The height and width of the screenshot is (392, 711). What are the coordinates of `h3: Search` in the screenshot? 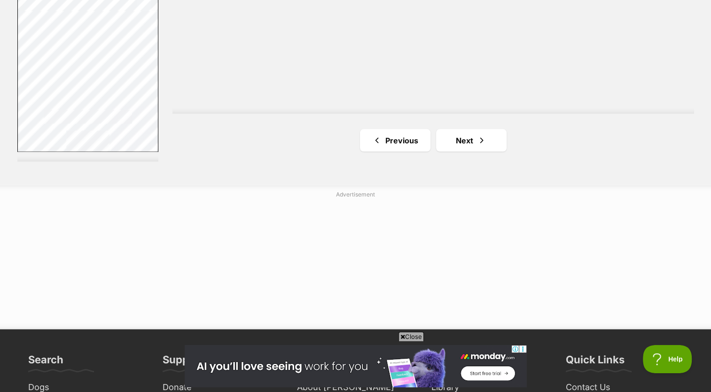 It's located at (46, 362).